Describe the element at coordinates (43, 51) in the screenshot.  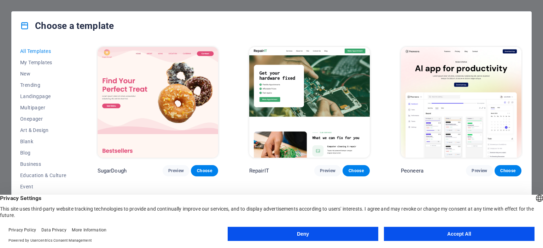
I see `button: All Templates` at that location.